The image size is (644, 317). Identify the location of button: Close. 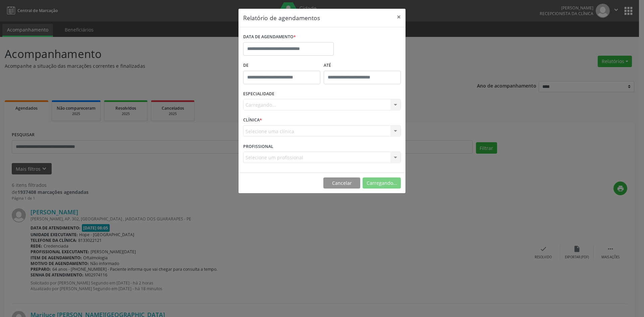
(399, 17).